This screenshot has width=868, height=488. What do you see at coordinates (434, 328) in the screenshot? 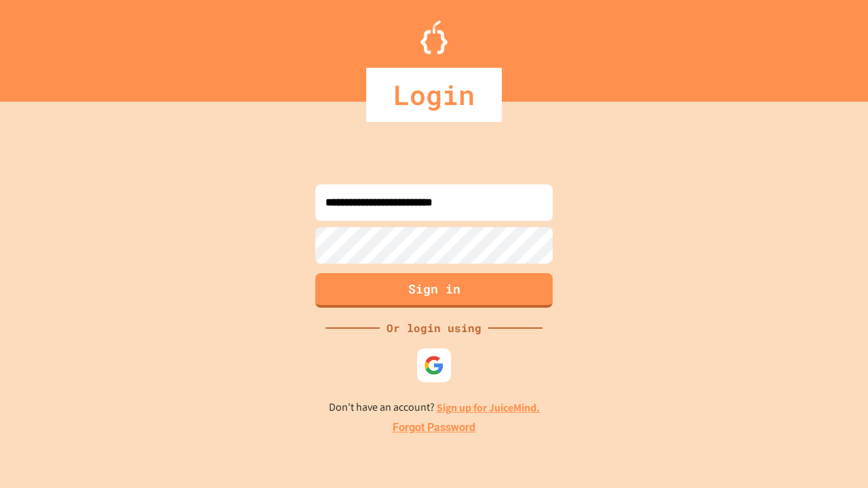
I see `div: Or login using` at bounding box center [434, 328].